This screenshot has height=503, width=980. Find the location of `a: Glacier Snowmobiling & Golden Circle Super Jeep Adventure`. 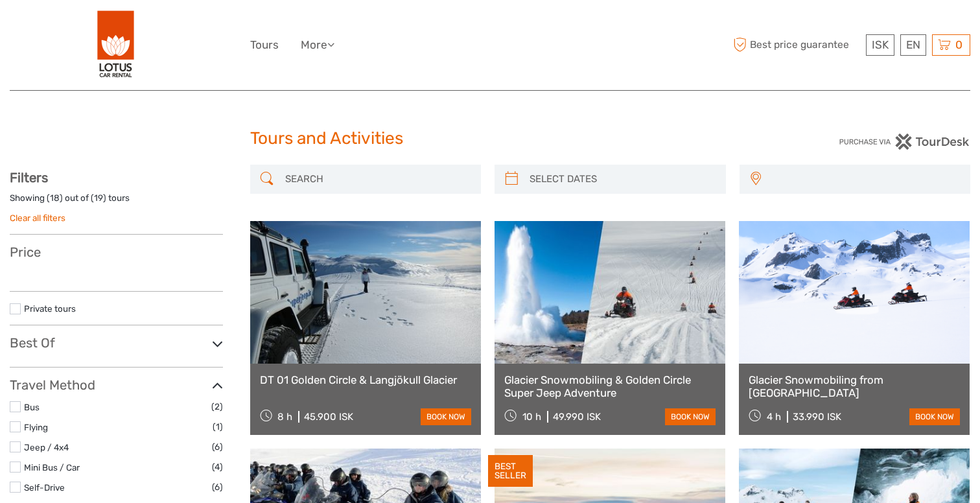

a: Glacier Snowmobiling & Golden Circle Super Jeep Adventure is located at coordinates (609, 386).